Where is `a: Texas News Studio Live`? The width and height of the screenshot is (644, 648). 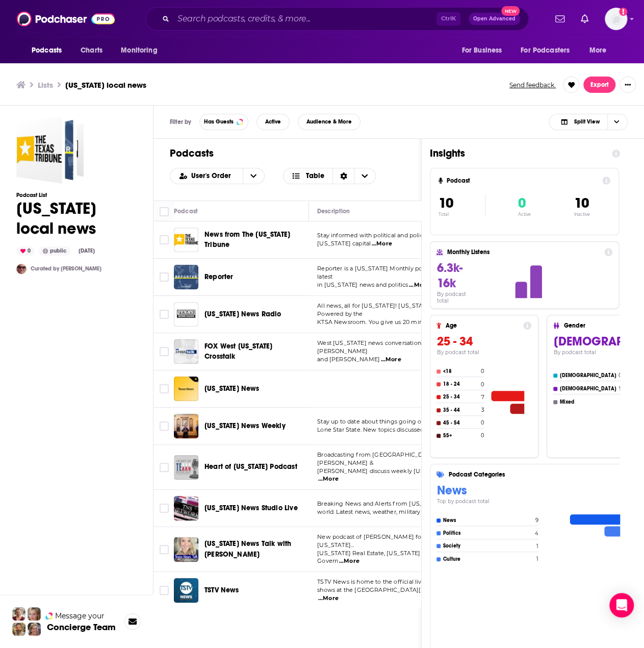
a: Texas News Studio Live is located at coordinates (186, 508).